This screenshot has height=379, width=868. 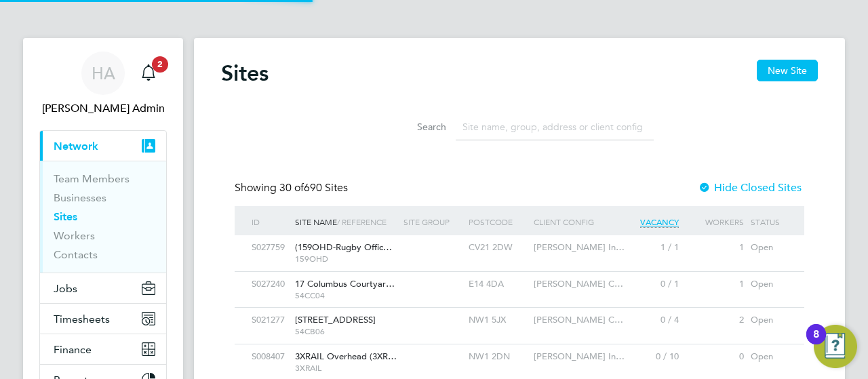 I want to click on span: 30 of, so click(x=292, y=188).